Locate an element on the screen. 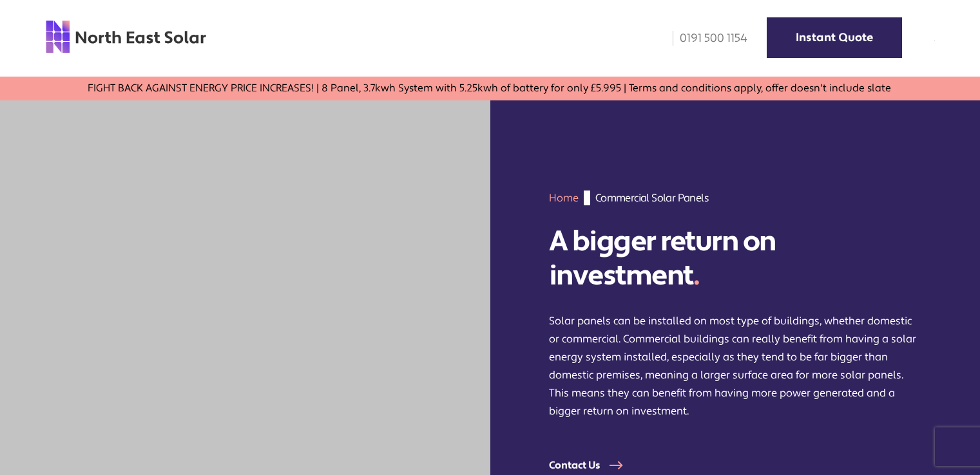  a: Instant Quote is located at coordinates (834, 38).